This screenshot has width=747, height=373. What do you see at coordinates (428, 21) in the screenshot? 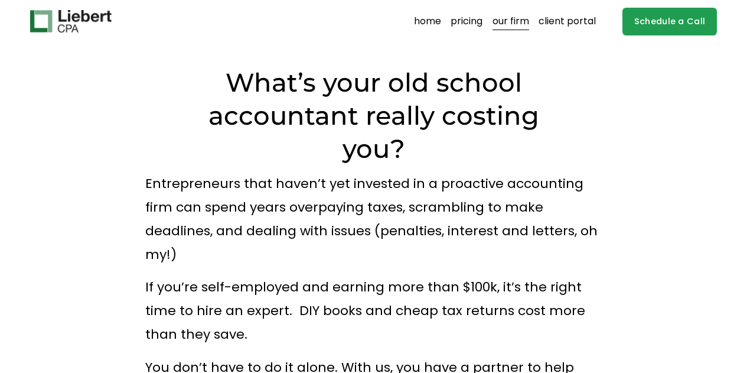
I see `a: home` at bounding box center [428, 21].